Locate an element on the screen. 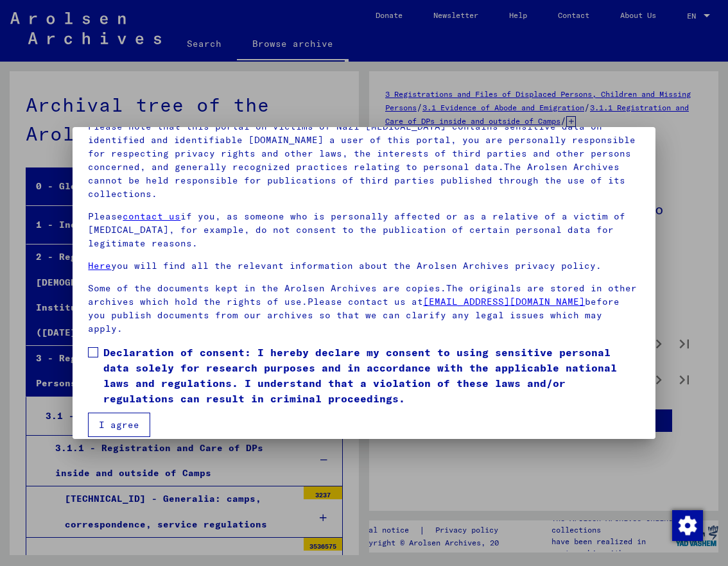 The width and height of the screenshot is (728, 566). div: Change consent is located at coordinates (687, 525).